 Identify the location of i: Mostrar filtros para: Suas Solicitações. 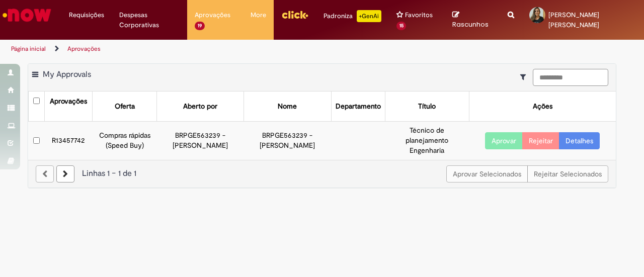
(525, 77).